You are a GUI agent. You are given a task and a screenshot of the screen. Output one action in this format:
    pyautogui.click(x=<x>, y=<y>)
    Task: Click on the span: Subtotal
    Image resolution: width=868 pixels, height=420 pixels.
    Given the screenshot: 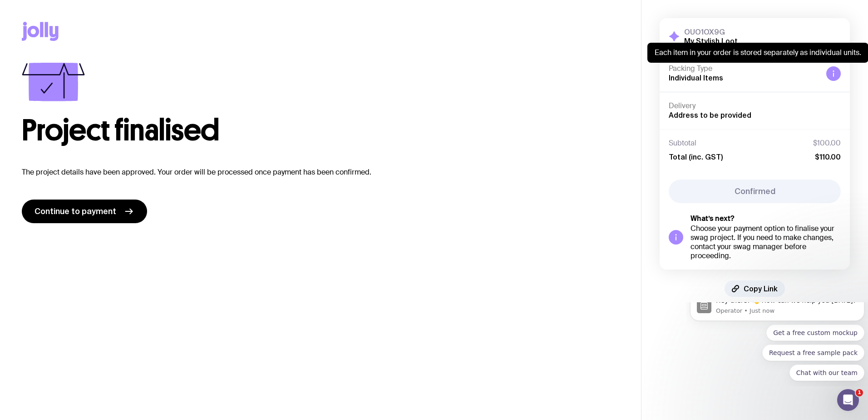 What is the action you would take?
    pyautogui.click(x=682, y=143)
    